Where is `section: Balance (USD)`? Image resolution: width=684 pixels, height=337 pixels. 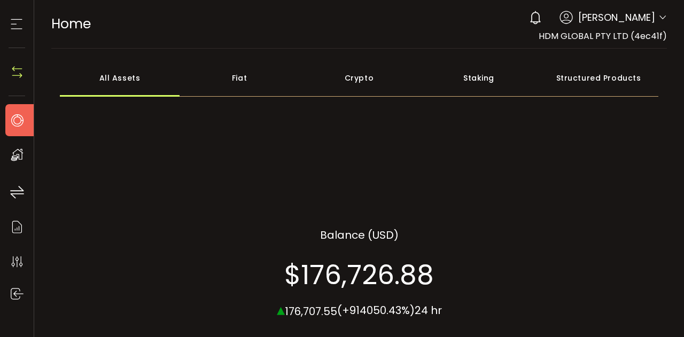 section: Balance (USD) is located at coordinates (359, 235).